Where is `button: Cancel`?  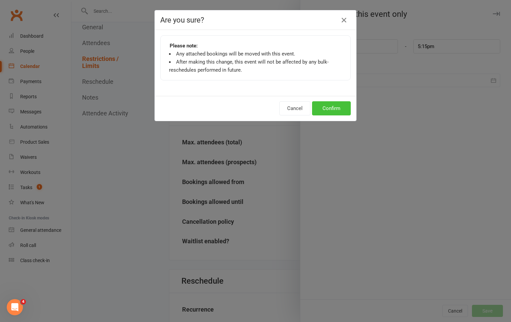 button: Cancel is located at coordinates (295, 108).